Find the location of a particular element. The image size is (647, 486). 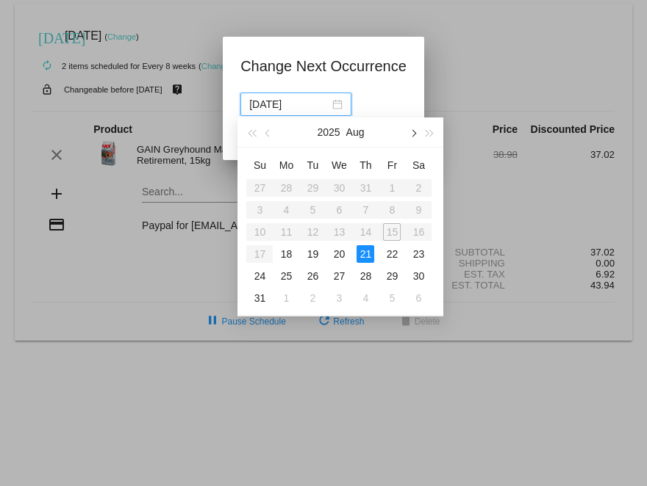

th: Sat is located at coordinates (418, 165).